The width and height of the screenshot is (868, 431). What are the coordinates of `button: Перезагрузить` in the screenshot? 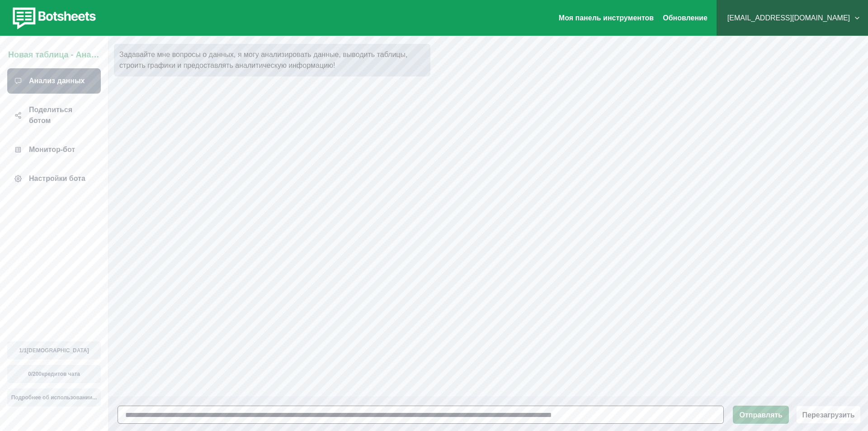 It's located at (829, 415).